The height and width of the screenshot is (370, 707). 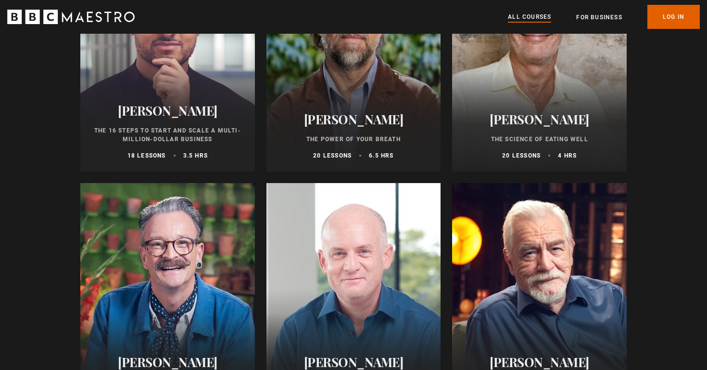 I want to click on p: The 16 Steps to Start and Scale a Multi-Million-Dollar Business, so click(x=167, y=135).